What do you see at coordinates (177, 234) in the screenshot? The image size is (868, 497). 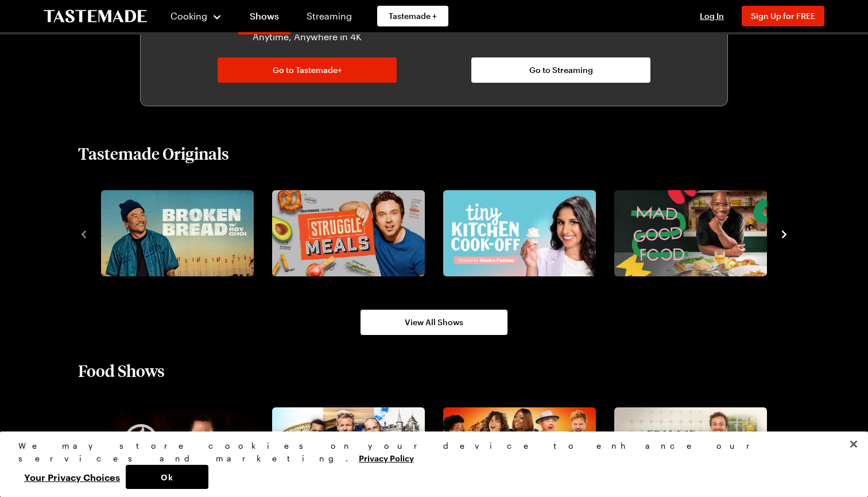 I see `img: Broken Bread` at bounding box center [177, 234].